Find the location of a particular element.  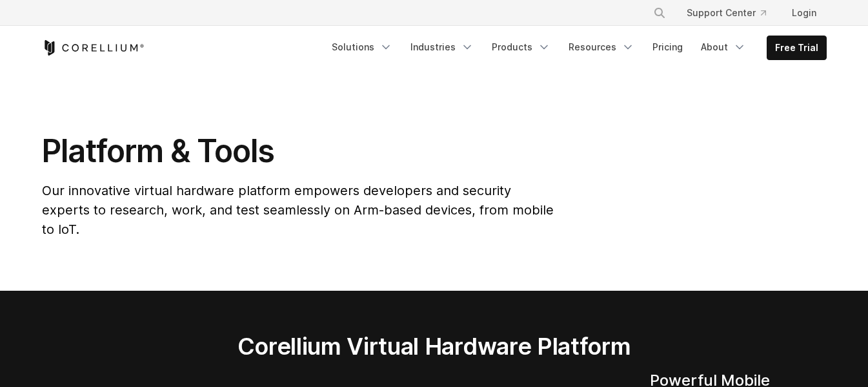

h2: Corellium Virtual Hardware Platform is located at coordinates (434, 346).